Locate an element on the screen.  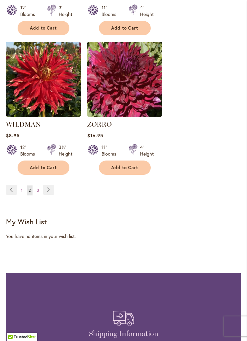
strong: My Wish List is located at coordinates (26, 221).